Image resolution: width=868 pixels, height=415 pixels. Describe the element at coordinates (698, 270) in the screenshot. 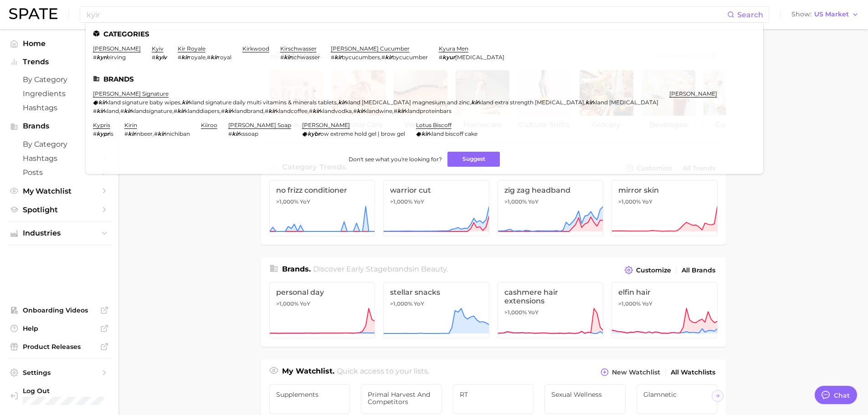

I see `span: All Brands` at that location.